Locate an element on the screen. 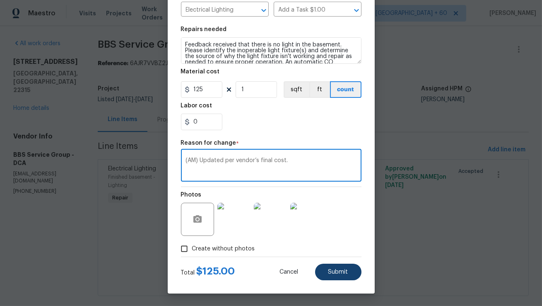 The height and width of the screenshot is (306, 542). button: count is located at coordinates (346, 89).